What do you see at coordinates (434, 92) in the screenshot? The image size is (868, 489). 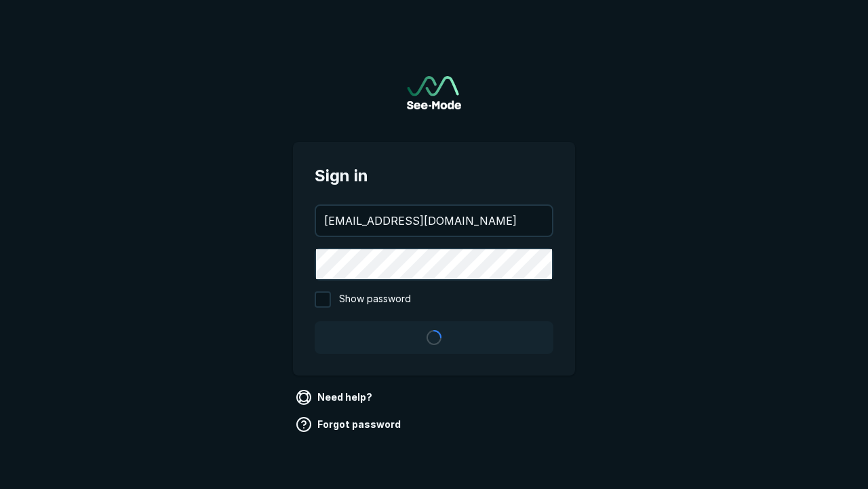 I see `img: See-Mode Logo` at bounding box center [434, 92].